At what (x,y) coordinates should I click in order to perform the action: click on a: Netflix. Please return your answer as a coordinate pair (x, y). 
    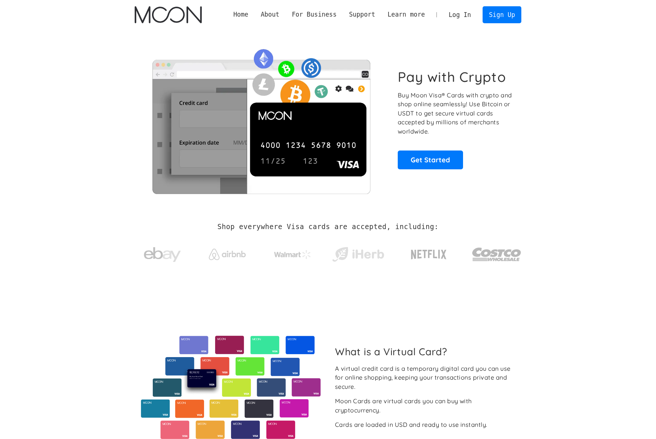
    Looking at the image, I should click on (429, 253).